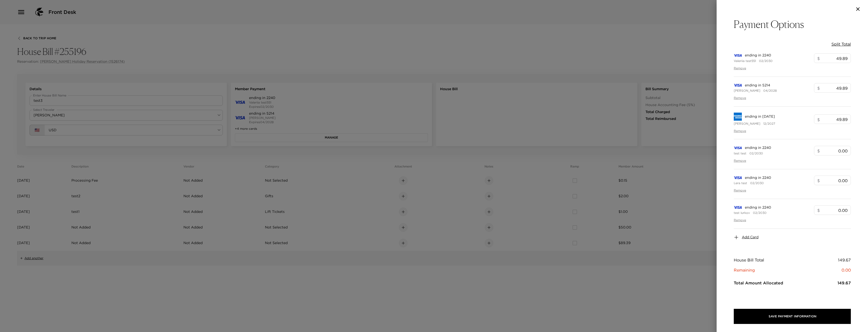 Image resolution: width=868 pixels, height=332 pixels. Describe the element at coordinates (757, 85) in the screenshot. I see `span: ending in 5214` at that location.